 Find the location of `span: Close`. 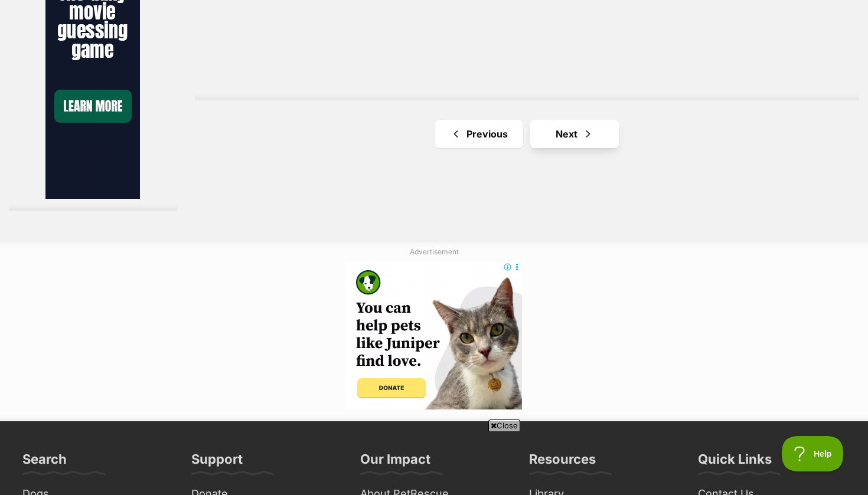

span: Close is located at coordinates (504, 426).